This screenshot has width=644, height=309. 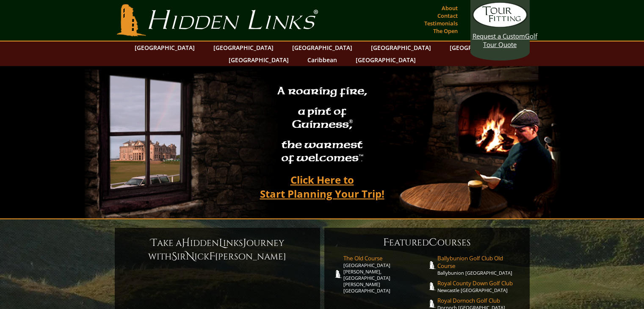 I want to click on span: H, so click(x=186, y=242).